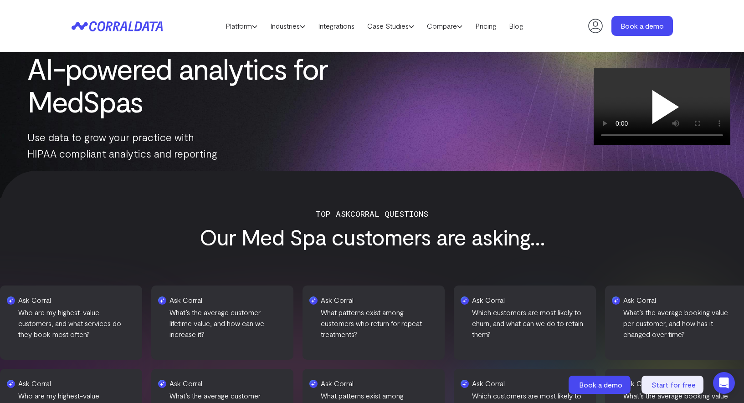 Image resolution: width=744 pixels, height=403 pixels. What do you see at coordinates (679, 324) in the screenshot?
I see `p: What’s the average booking value per customer, and how has it changed over time?` at bounding box center [679, 324].